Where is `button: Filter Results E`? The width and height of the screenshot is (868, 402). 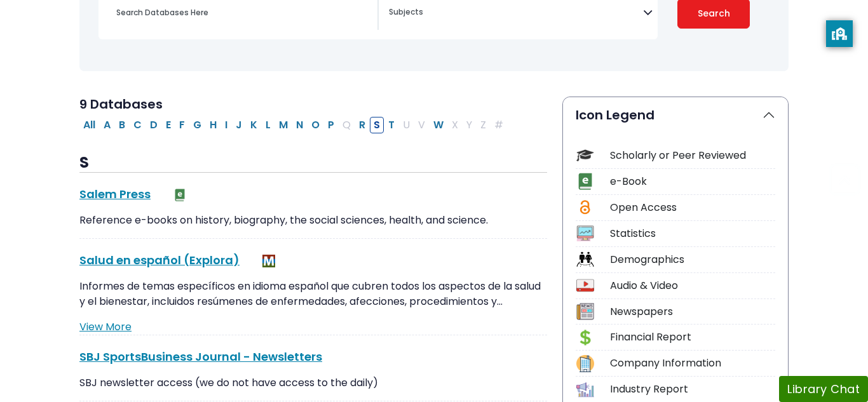
button: Filter Results E is located at coordinates (168, 125).